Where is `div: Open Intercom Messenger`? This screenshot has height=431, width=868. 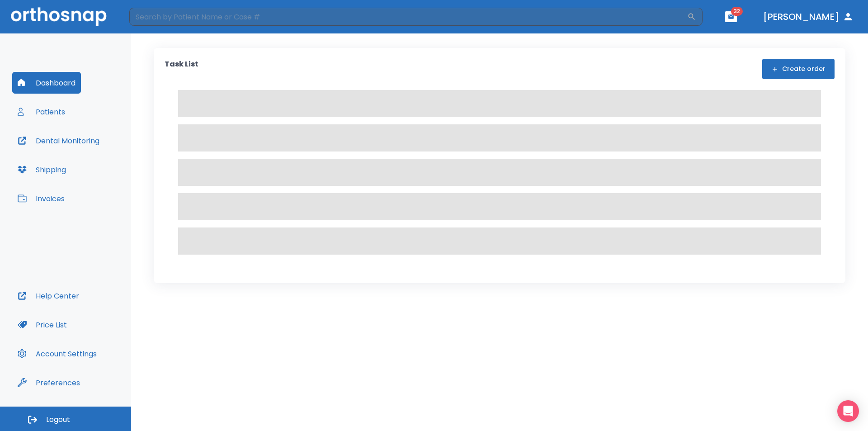
div: Open Intercom Messenger is located at coordinates (848, 411).